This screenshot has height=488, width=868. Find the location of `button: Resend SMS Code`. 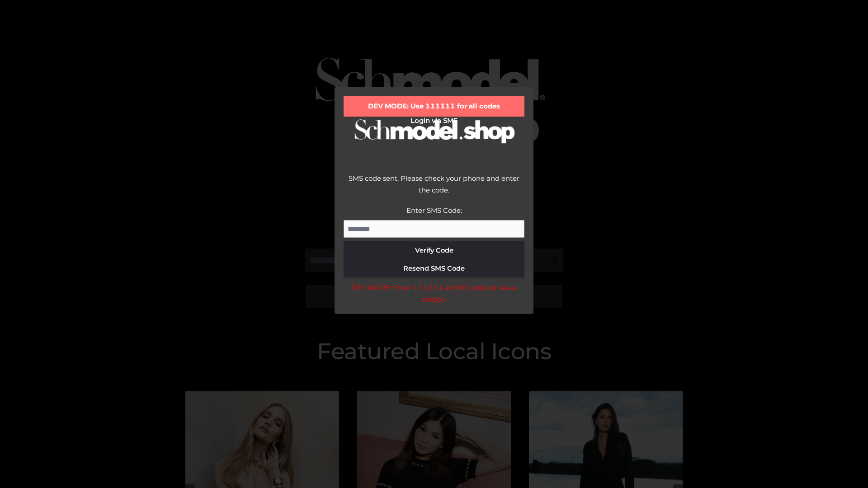

button: Resend SMS Code is located at coordinates (434, 268).